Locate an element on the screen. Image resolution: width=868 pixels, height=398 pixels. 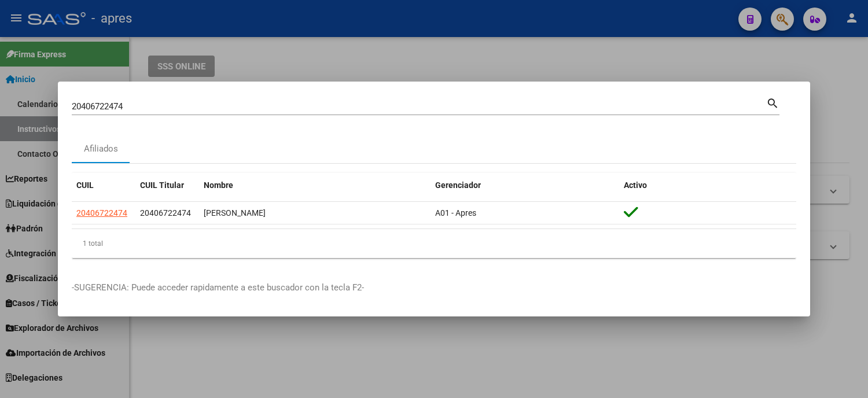
span: CUIL is located at coordinates (85, 185).